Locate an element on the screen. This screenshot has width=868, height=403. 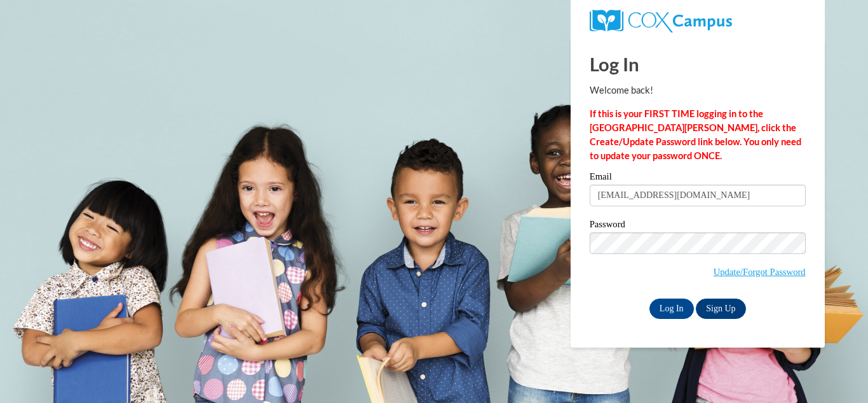
label: Email is located at coordinates (698, 178).